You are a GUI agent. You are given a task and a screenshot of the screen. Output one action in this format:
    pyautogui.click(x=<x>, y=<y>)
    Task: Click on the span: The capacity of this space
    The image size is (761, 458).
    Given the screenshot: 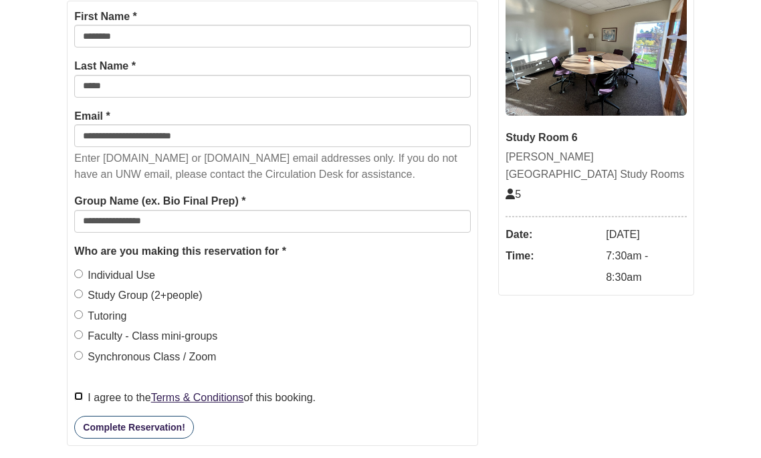 What is the action you would take?
    pyautogui.click(x=513, y=194)
    